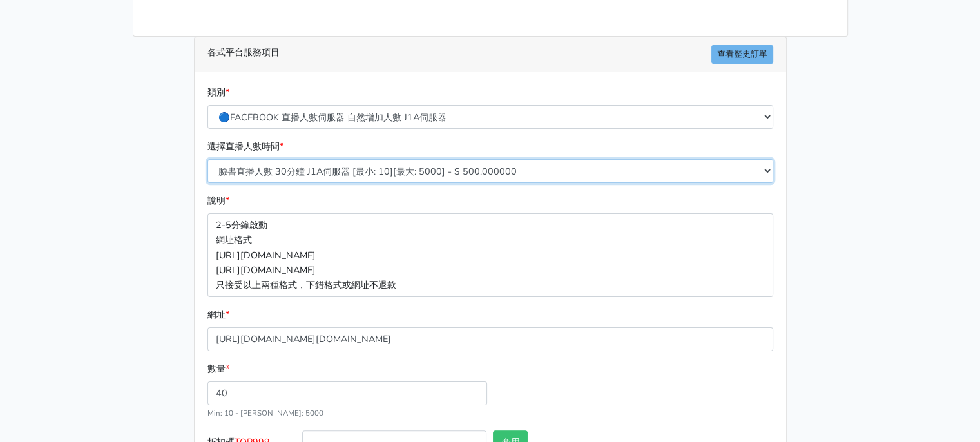 The image size is (980, 442). I want to click on label: 類別, so click(219, 92).